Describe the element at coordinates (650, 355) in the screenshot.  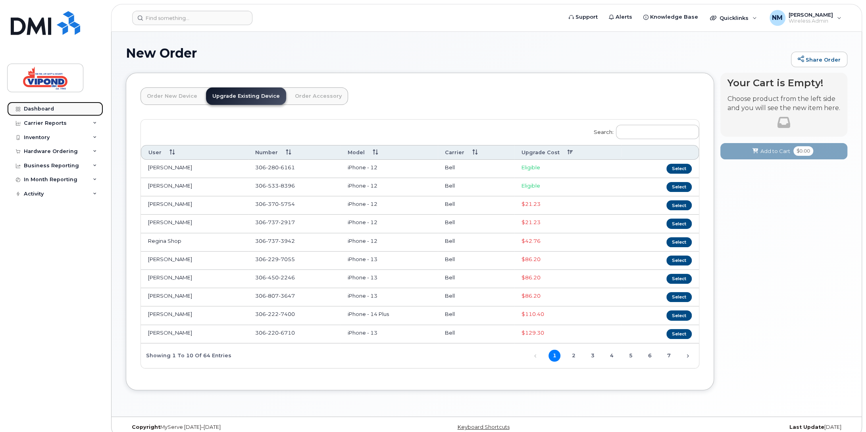
I see `a: 6` at that location.